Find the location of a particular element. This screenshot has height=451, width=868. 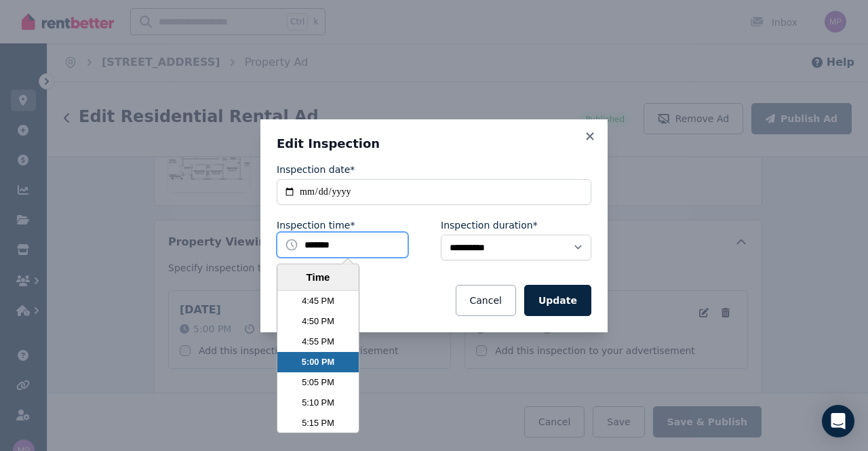

div: Time is located at coordinates (318, 276).